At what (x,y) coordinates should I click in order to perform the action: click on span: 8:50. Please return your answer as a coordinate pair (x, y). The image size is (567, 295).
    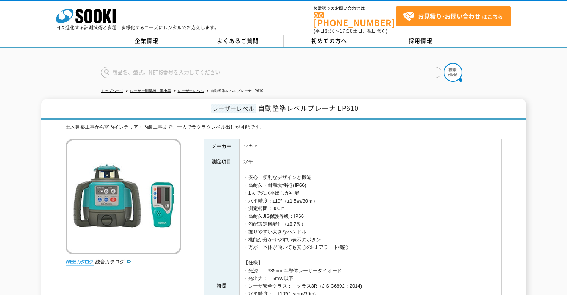
    Looking at the image, I should click on (330, 31).